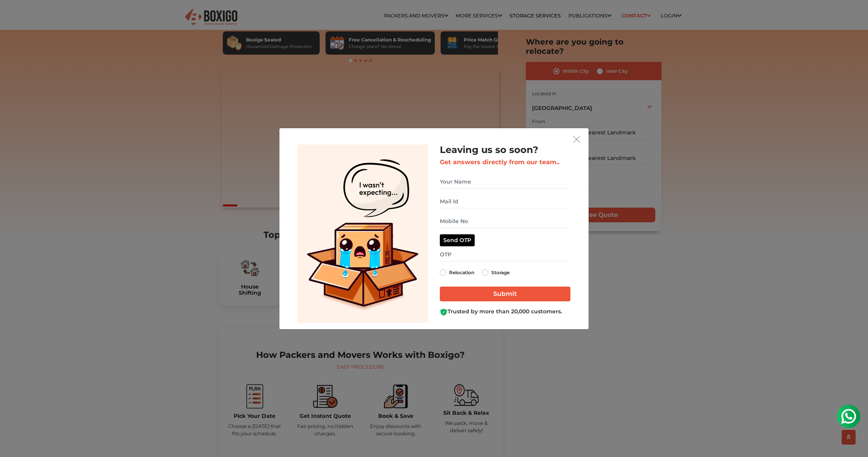  Describe the element at coordinates (505, 221) in the screenshot. I see `input: Mobile No` at that location.